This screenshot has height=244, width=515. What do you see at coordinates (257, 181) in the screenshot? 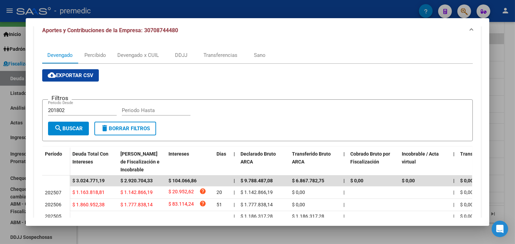
I see `span: $ 9.788.487,08` at bounding box center [257, 181].